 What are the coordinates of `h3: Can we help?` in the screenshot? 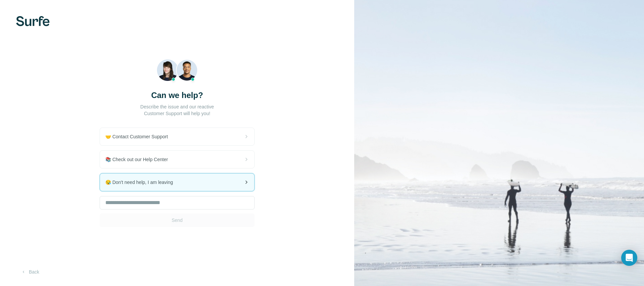 It's located at (177, 95).